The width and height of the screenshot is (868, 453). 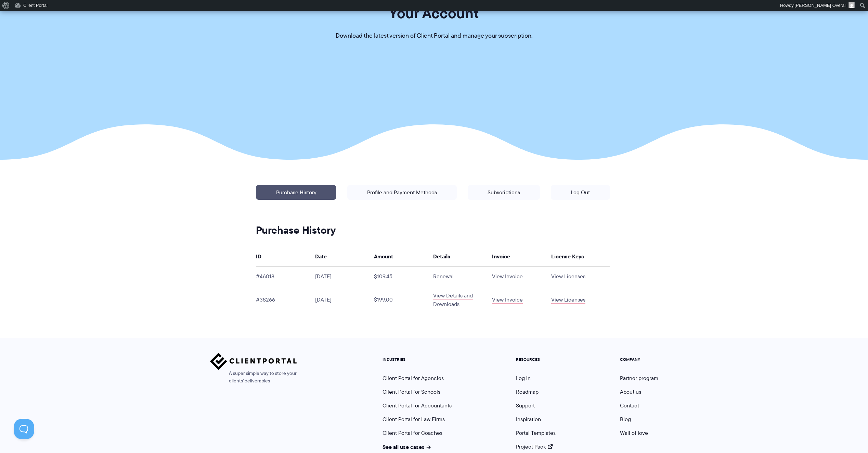 What do you see at coordinates (453, 299) in the screenshot?
I see `a: View Details and Downloads` at bounding box center [453, 299].